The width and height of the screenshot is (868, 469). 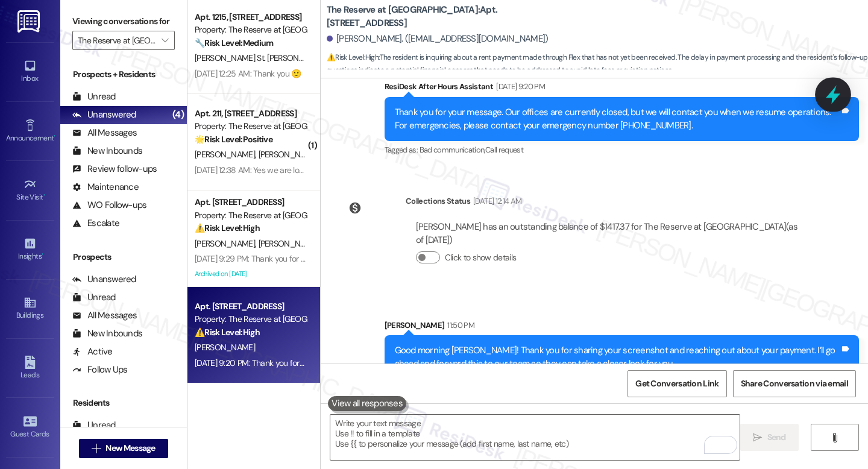 I want to click on div: 11:50 PM, so click(x=460, y=325).